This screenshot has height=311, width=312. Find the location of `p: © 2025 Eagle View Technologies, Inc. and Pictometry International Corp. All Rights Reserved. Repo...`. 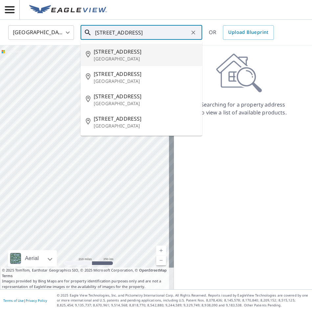

p: © 2025 Eagle View Technologies, Inc. and Pictometry International Corp. All Rights Reserved. Repo... is located at coordinates (183, 300).